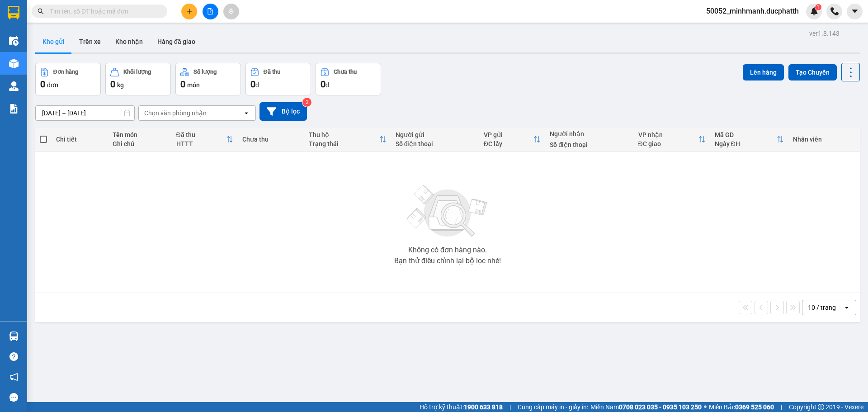 Image resolution: width=868 pixels, height=412 pixels. I want to click on div: Ngày ĐH, so click(745, 144).